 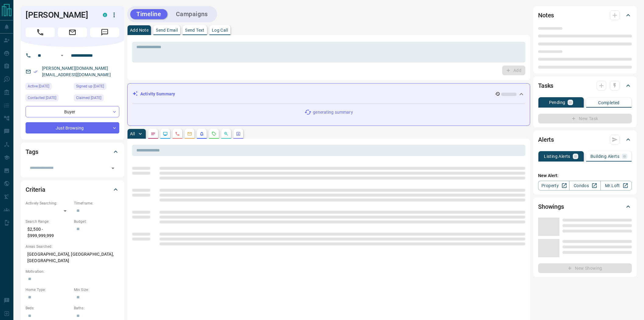 I want to click on h2: Tags, so click(x=32, y=152).